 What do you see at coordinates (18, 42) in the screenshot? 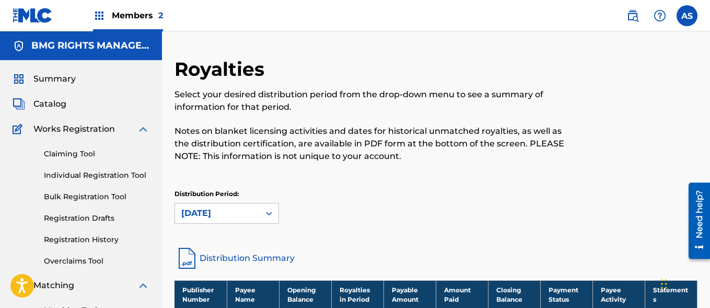
I see `div: Open Resource Center` at bounding box center [18, 42].